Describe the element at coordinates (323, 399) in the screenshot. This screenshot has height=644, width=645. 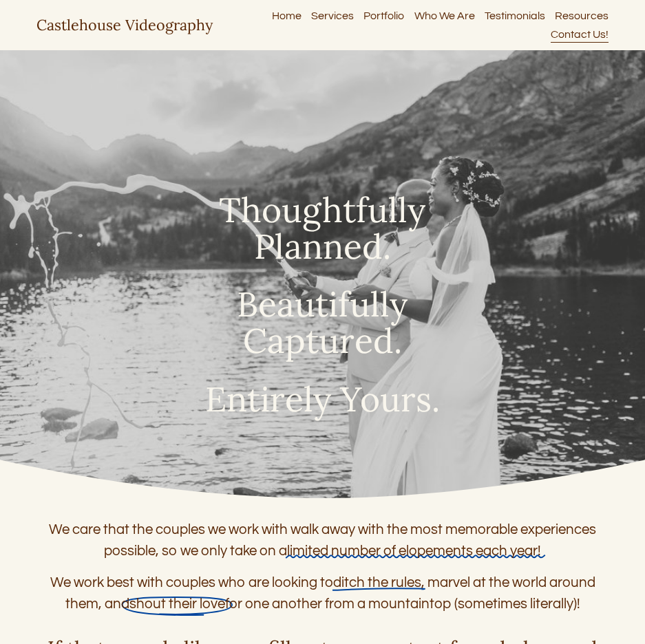
I see `h1: Entirely Yours.` at that location.